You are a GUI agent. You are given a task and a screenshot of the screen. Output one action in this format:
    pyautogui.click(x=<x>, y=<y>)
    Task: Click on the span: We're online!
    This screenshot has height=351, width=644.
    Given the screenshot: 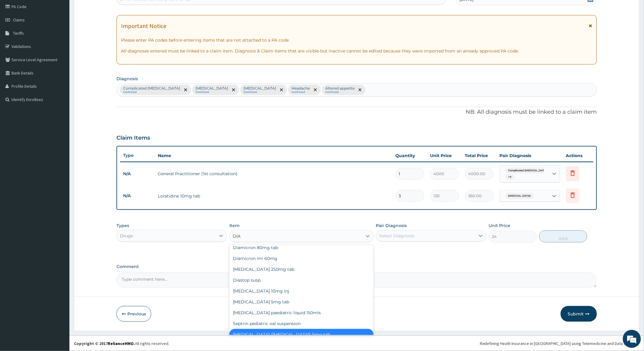 What is the action you would take?
    pyautogui.click(x=59, y=107)
    